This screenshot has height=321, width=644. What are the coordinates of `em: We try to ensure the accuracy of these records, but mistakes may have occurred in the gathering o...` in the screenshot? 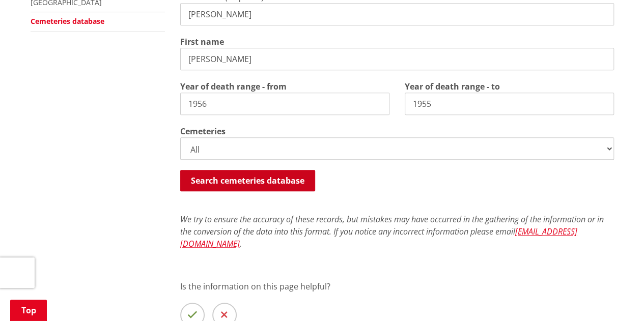 It's located at (392, 231).